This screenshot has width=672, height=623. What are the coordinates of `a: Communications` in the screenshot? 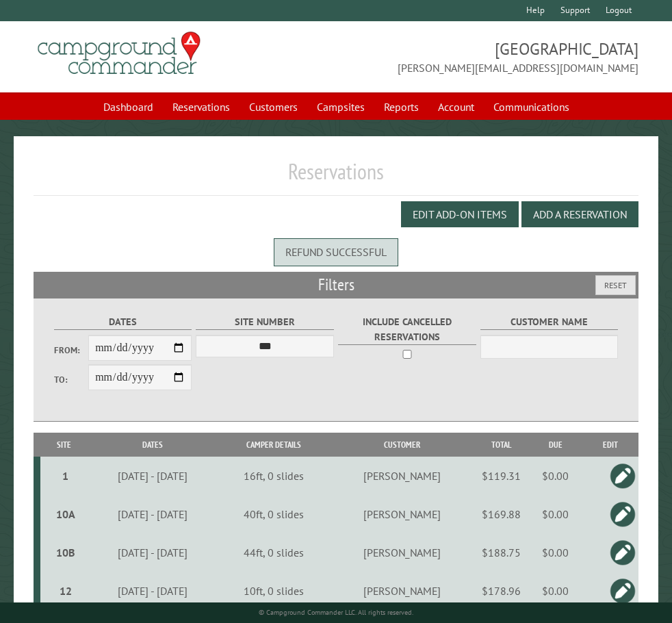 It's located at (531, 107).